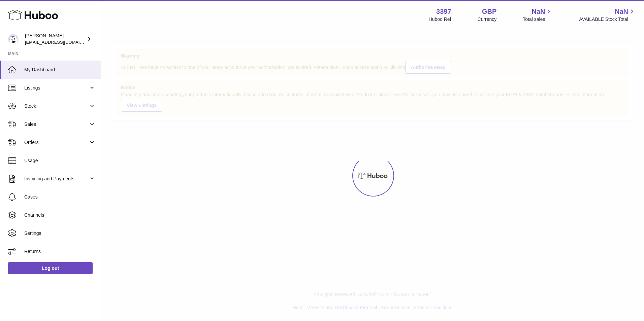  What do you see at coordinates (56, 142) in the screenshot?
I see `span: Orders` at bounding box center [56, 142].